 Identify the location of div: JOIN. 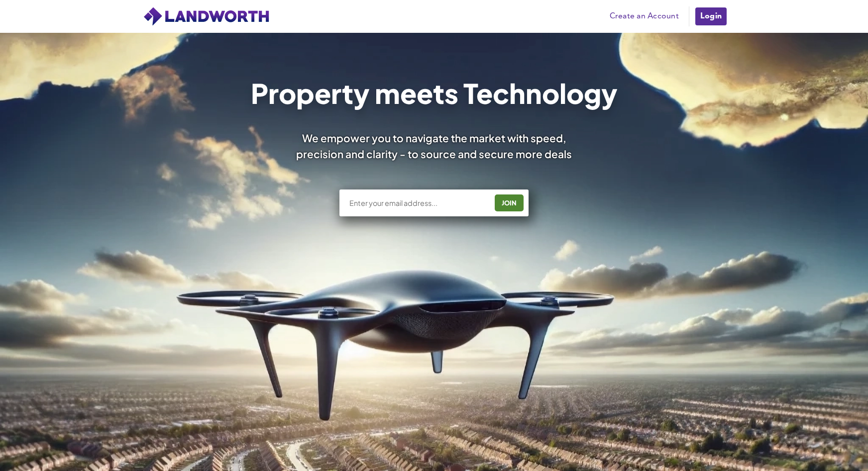
(509, 203).